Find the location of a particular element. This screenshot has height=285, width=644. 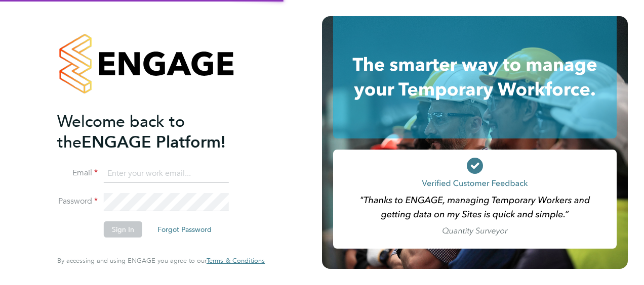

input: Enter your work email... is located at coordinates (166, 174).